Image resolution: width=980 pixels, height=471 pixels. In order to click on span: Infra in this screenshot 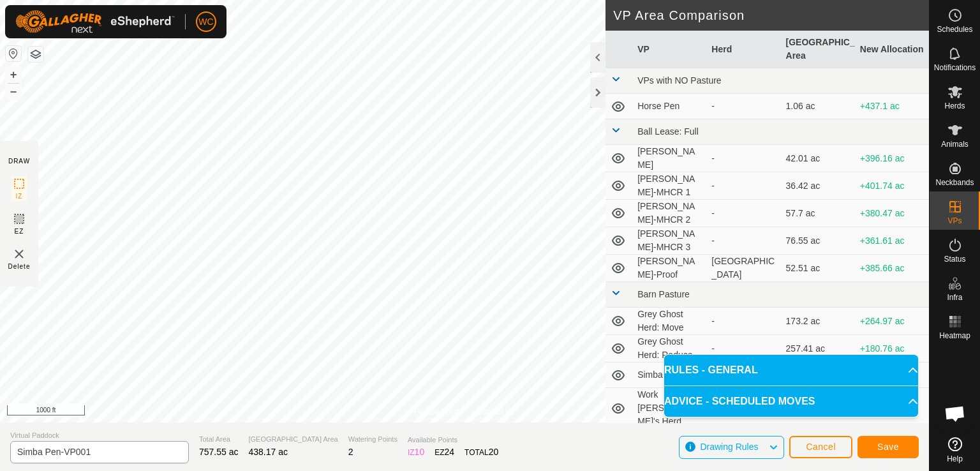, I will do `click(955, 298)`.